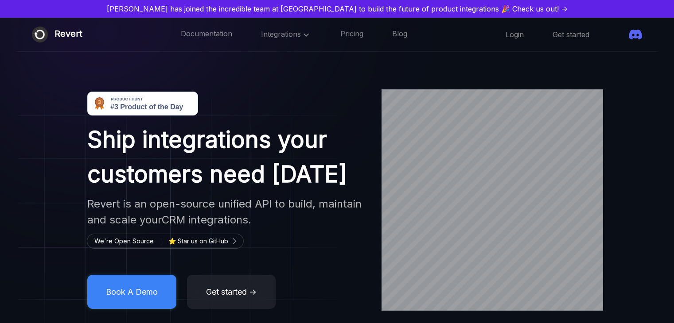 The width and height of the screenshot is (674, 323). I want to click on button: Get started →, so click(231, 292).